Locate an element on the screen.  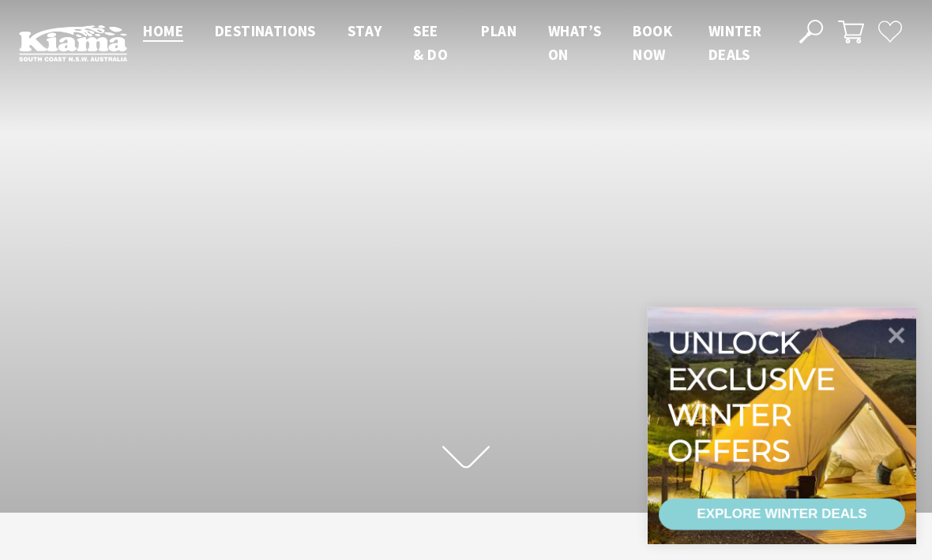
nav: Main Menu is located at coordinates (454, 42).